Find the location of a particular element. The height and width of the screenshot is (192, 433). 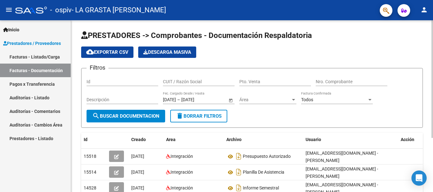

span: Informe Semestral is located at coordinates (261, 188).